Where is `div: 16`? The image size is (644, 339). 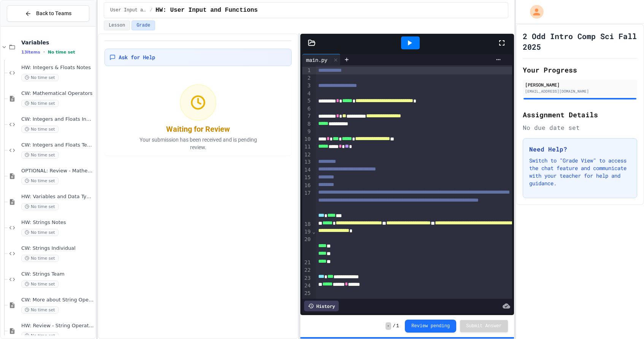
div: 16 is located at coordinates (307, 186).